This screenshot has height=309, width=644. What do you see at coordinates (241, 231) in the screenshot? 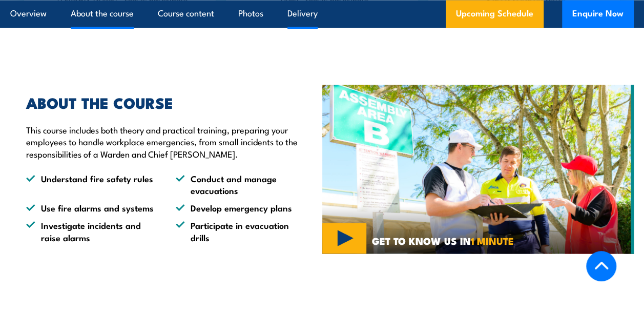
I see `li: Participate in evacuation drills` at bounding box center [241, 231].